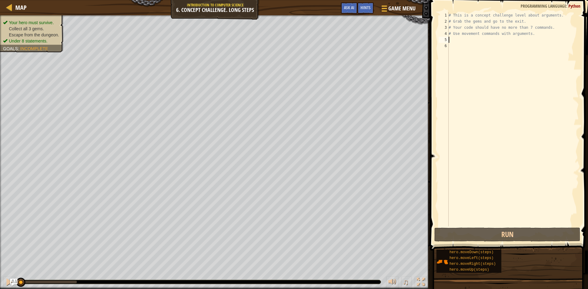  I want to click on span: Escape from the dungeon., so click(34, 35).